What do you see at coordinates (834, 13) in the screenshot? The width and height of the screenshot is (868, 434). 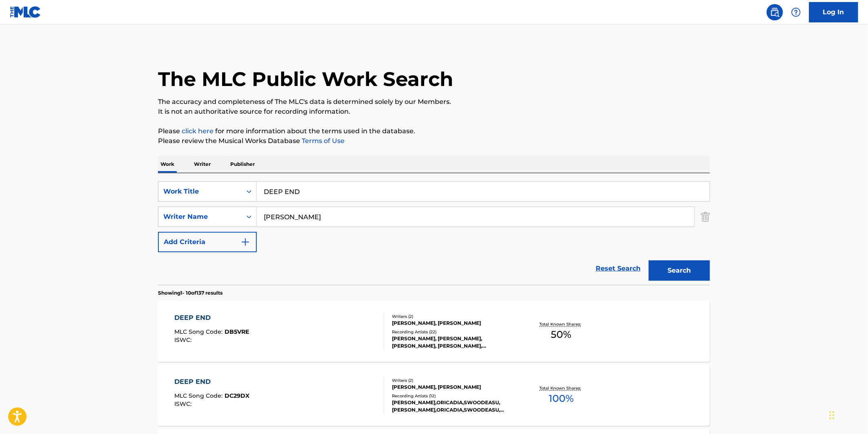 I see `a: Log In` at bounding box center [834, 13].